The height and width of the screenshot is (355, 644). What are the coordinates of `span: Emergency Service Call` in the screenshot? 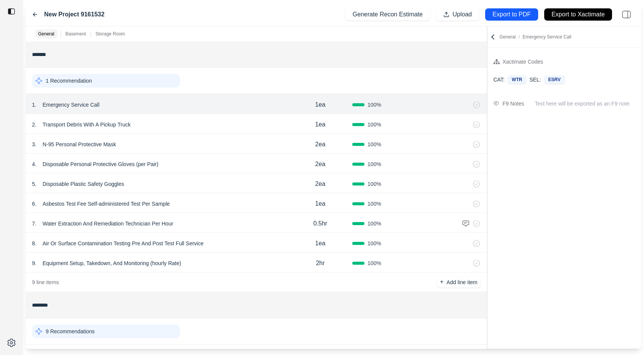 It's located at (547, 37).